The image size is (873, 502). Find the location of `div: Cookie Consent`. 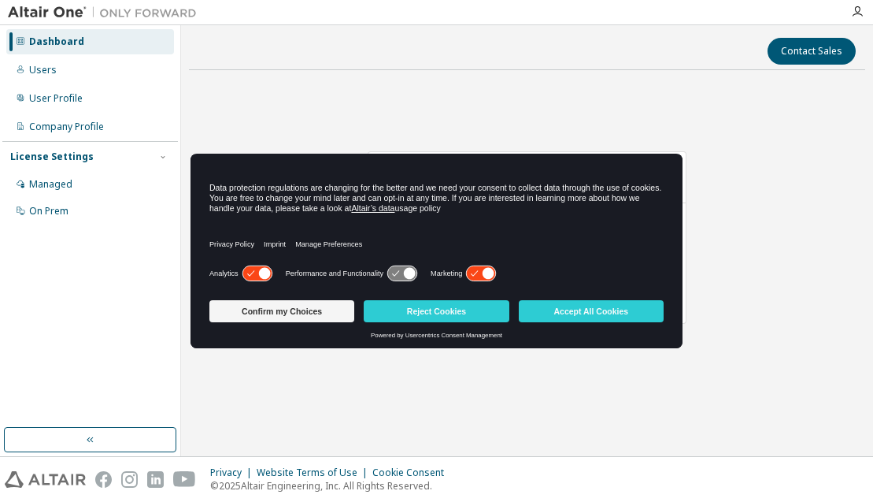

div: Cookie Consent is located at coordinates (413, 473).